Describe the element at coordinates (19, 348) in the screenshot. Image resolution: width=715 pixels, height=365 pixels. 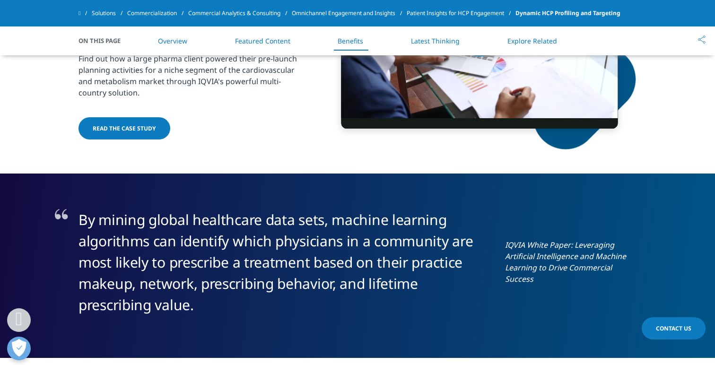
I see `button: Open Preferences` at that location.